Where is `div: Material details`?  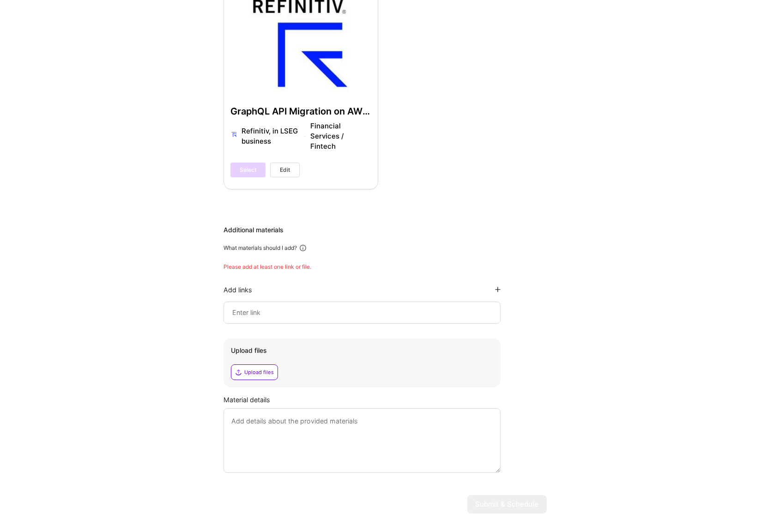
div: Material details is located at coordinates (385, 399).